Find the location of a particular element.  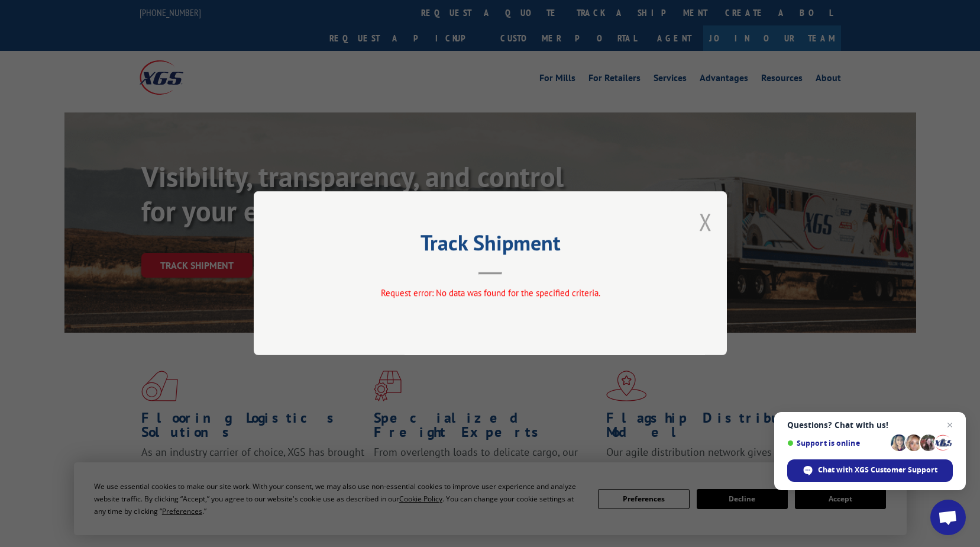

div: Chat with XGS Customer Support is located at coordinates (870, 470).